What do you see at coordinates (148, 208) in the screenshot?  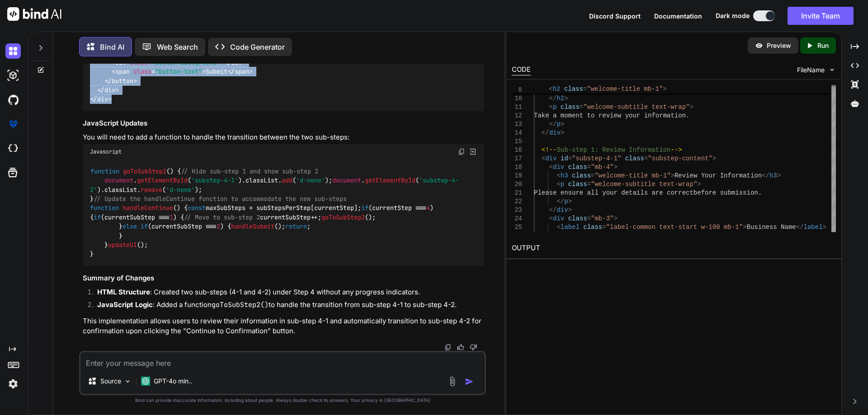 I see `span: handleContinue` at bounding box center [148, 208].